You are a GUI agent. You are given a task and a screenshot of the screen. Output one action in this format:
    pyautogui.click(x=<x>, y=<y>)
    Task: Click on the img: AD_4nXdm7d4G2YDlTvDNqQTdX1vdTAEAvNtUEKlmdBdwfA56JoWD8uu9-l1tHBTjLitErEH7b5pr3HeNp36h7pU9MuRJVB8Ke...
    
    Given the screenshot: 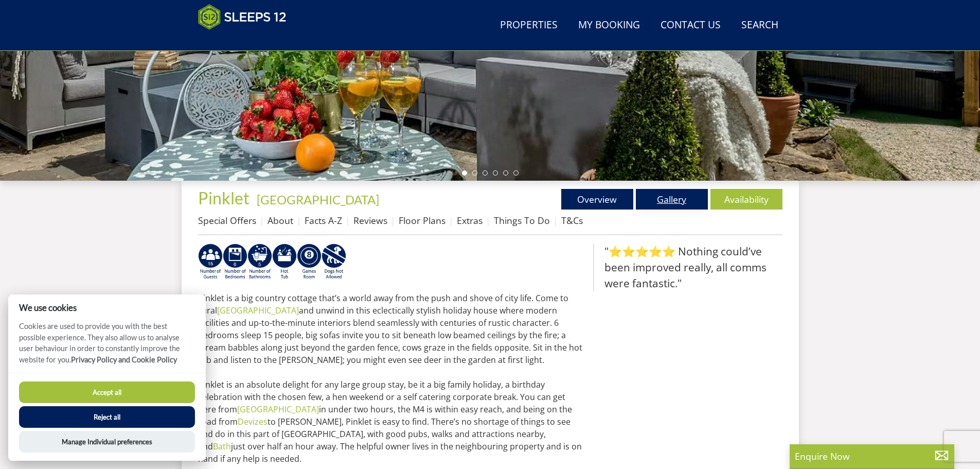 What is the action you would take?
    pyautogui.click(x=211, y=262)
    